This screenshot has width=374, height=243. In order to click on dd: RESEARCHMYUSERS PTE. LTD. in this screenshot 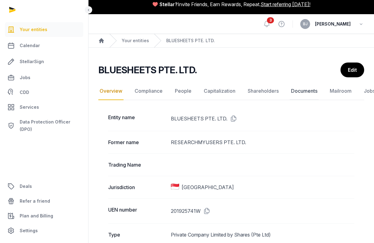, I will do `click(263, 142)`.